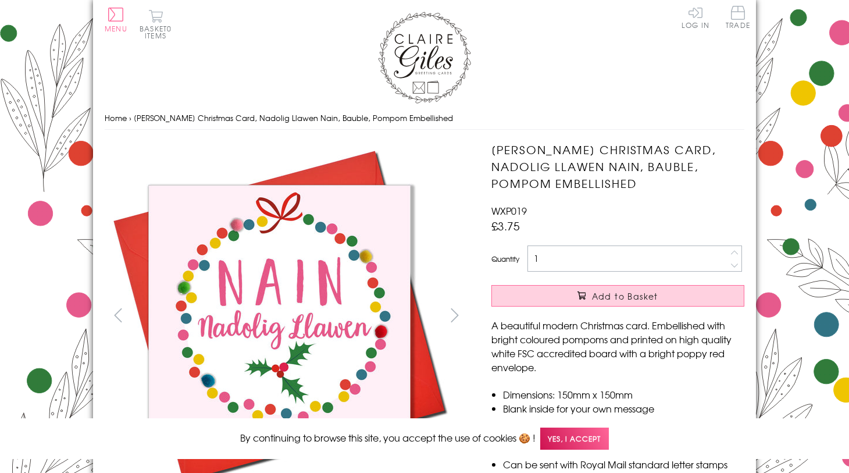 The width and height of the screenshot is (849, 473). I want to click on span: Add to Basket, so click(625, 296).